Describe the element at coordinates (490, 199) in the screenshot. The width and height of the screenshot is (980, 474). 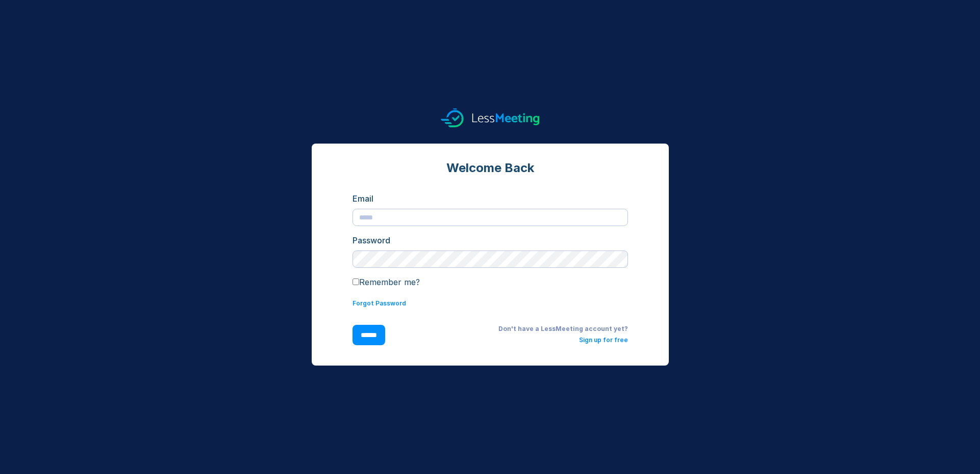
I see `div: Email` at that location.